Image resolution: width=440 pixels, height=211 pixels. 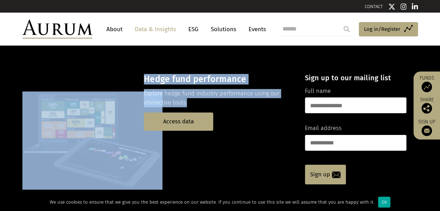 I want to click on h3: Hedge fund performance, so click(x=218, y=79).